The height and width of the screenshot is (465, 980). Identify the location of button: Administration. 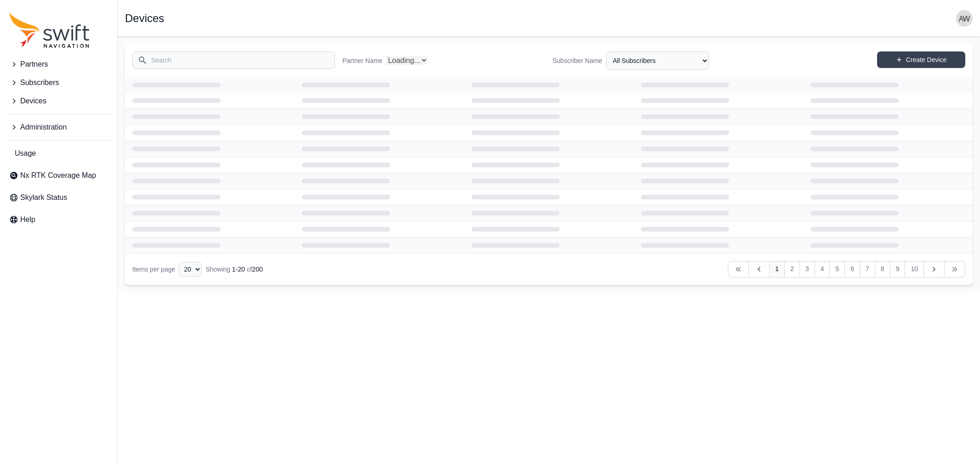
(58, 127).